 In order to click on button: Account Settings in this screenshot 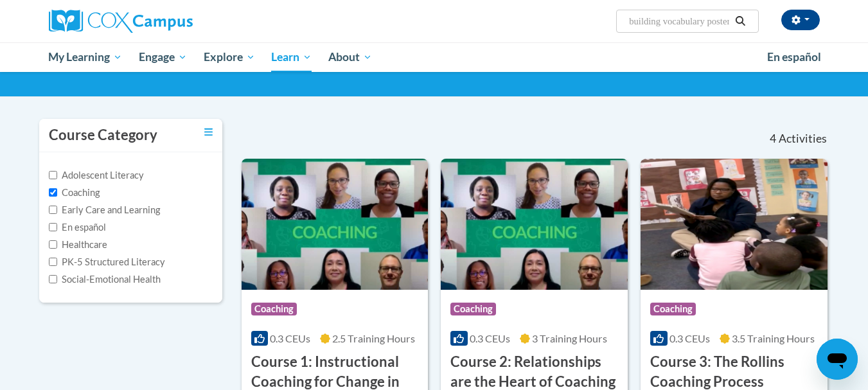, I will do `click(801, 20)`.